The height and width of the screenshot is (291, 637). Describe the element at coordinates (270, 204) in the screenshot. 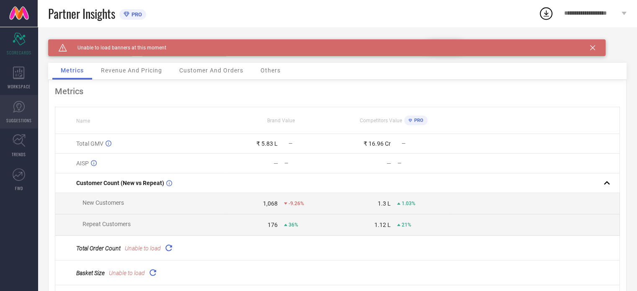

I see `div: 1,068` at that location.